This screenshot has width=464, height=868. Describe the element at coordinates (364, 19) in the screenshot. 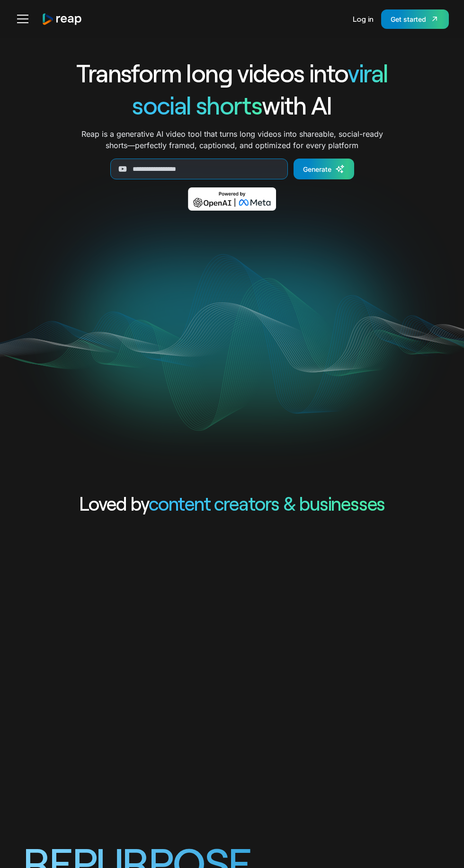

I see `a: Log in` at that location.